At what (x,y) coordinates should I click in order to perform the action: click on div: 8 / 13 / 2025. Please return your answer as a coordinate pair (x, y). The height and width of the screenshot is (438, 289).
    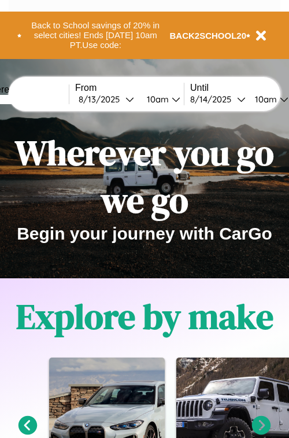
    Looking at the image, I should click on (102, 99).